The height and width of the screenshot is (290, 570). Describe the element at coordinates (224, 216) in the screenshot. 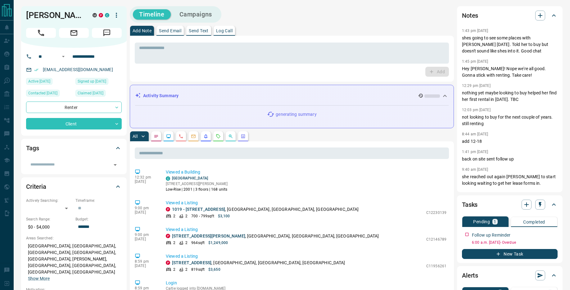

I see `p: $3,100` at that location.